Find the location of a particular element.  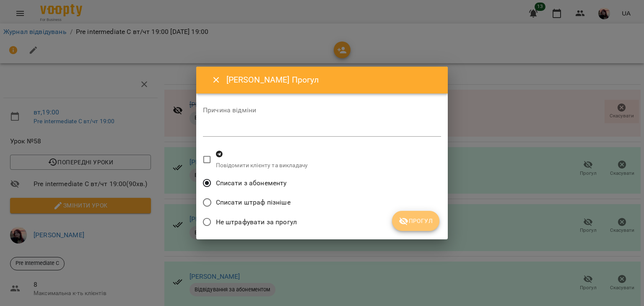

button: Прогул is located at coordinates (416, 221).